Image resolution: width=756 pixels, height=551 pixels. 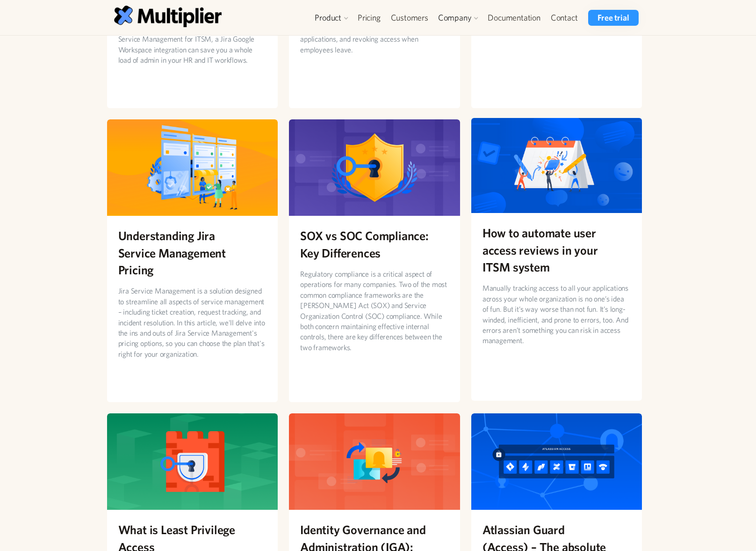 I want to click on img: SOX vs SOC Compliance: Key Differences, so click(x=374, y=167).